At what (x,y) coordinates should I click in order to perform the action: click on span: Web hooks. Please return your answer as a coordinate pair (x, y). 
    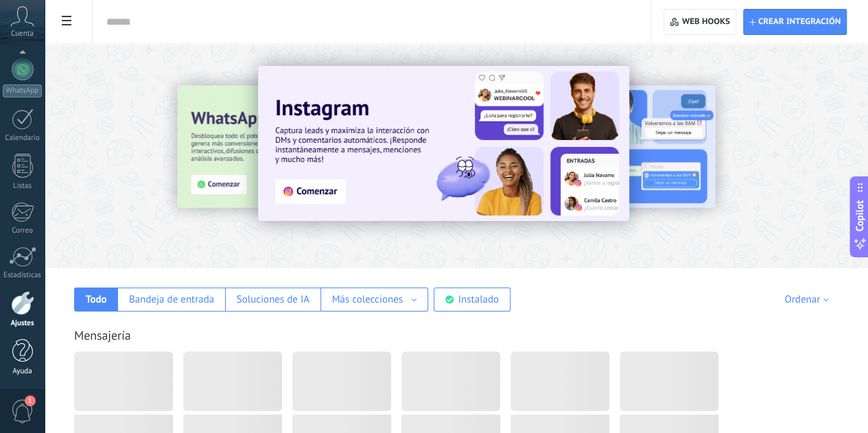
    Looking at the image, I should click on (706, 22).